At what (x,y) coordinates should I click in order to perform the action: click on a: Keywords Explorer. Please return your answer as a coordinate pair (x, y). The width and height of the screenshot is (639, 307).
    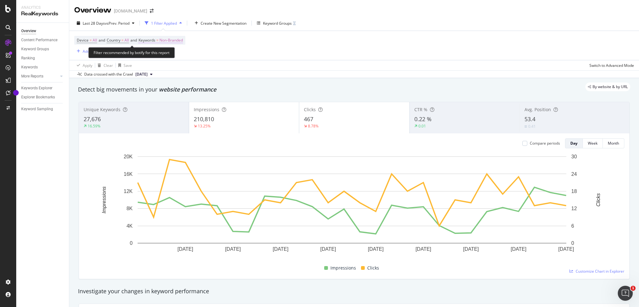
    Looking at the image, I should click on (43, 88).